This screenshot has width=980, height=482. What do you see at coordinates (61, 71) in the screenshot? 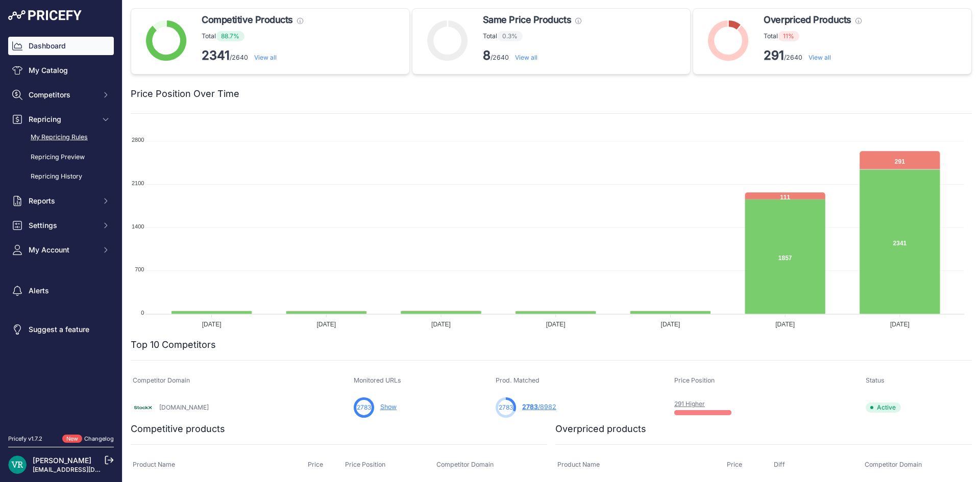
I see `a: My Catalog` at bounding box center [61, 71].